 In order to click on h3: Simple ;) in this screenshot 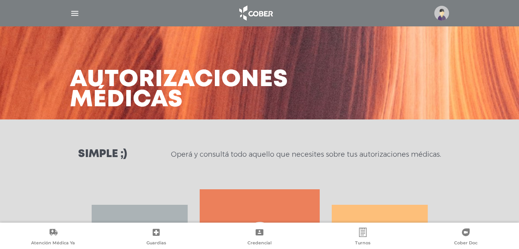, I will do `click(102, 154)`.